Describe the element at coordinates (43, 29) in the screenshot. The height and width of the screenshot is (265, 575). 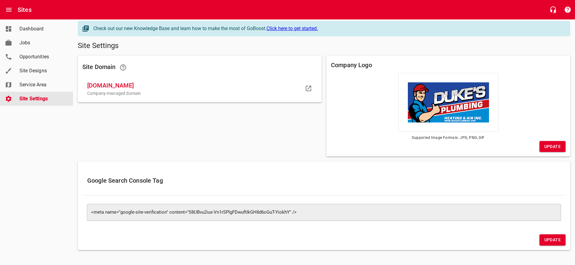
I see `span: Dashboard` at that location.